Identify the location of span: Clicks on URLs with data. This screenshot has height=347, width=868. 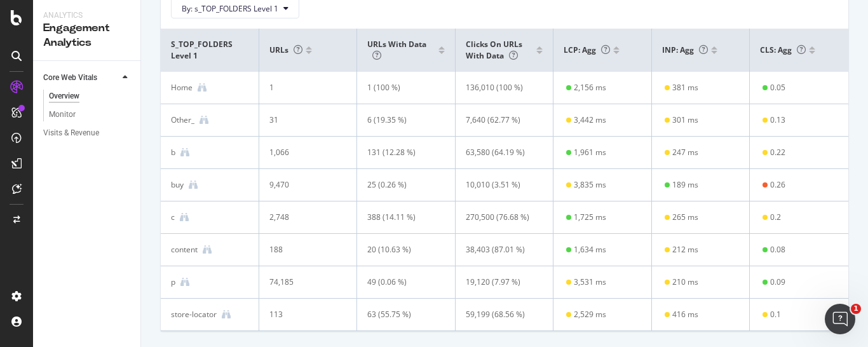
(494, 50).